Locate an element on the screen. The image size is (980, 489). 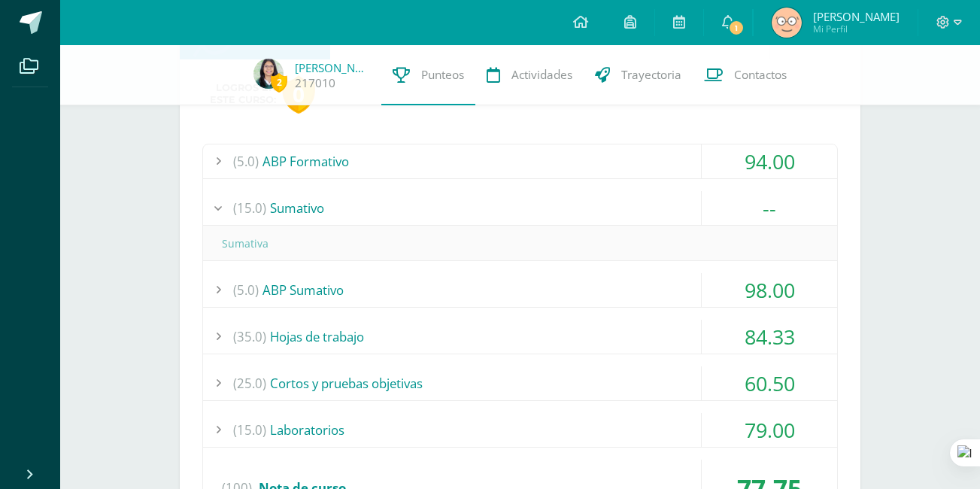
img: c302dc0627d63e19122ca4fbd2ee1c58.png is located at coordinates (787, 23).